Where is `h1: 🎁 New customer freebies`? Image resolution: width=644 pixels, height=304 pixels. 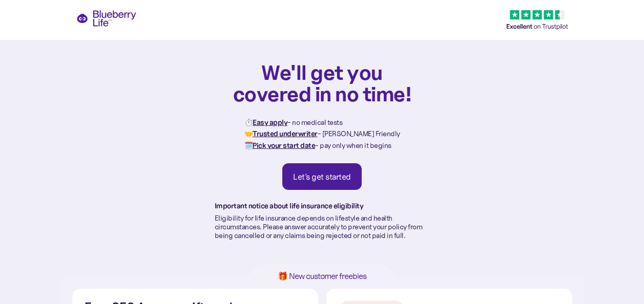
h1: 🎁 New customer freebies is located at coordinates (322, 275).